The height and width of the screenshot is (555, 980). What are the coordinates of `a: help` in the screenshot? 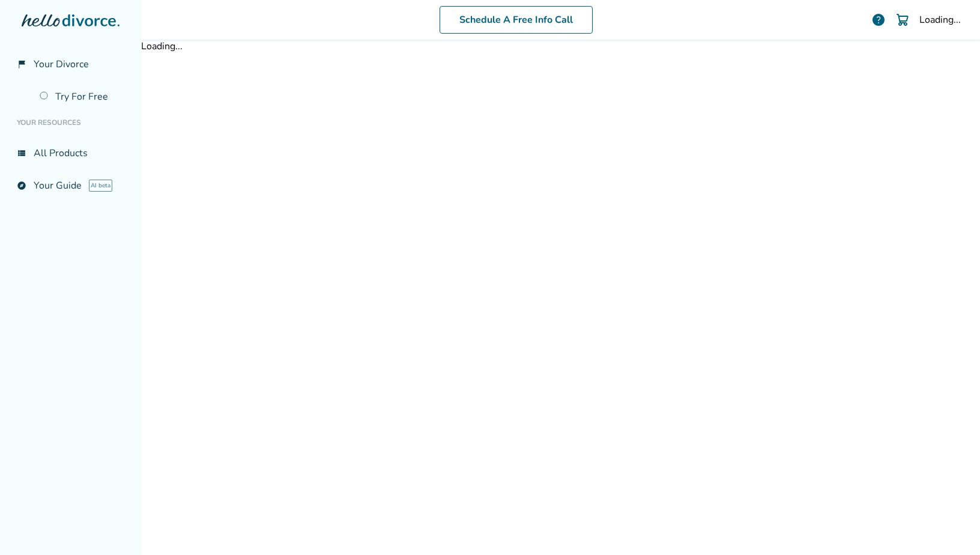 It's located at (879, 20).